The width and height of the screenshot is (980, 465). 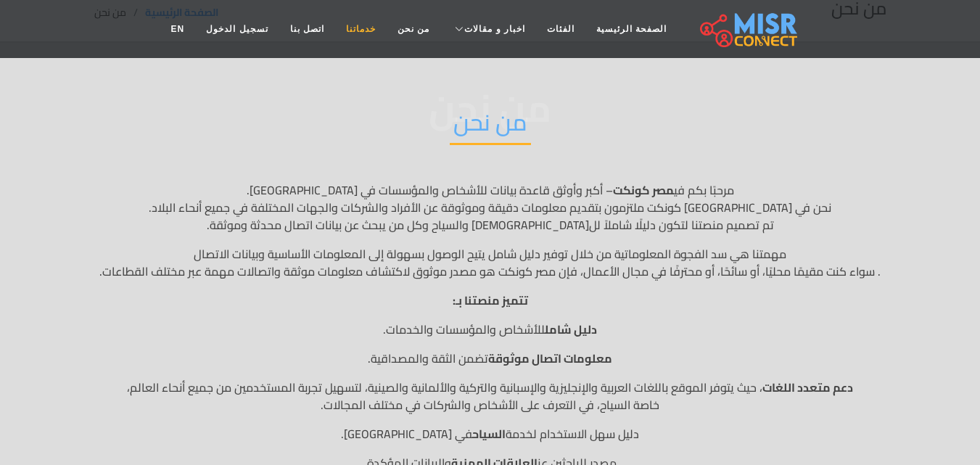 What do you see at coordinates (177, 29) in the screenshot?
I see `a: EN` at bounding box center [177, 29].